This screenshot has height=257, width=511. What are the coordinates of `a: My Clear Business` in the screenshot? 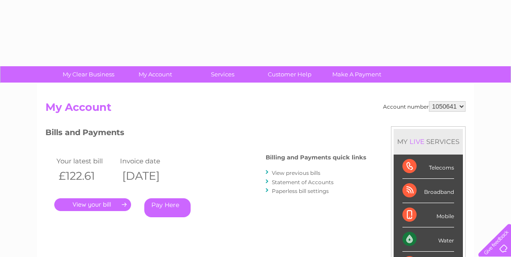 It's located at (88, 74).